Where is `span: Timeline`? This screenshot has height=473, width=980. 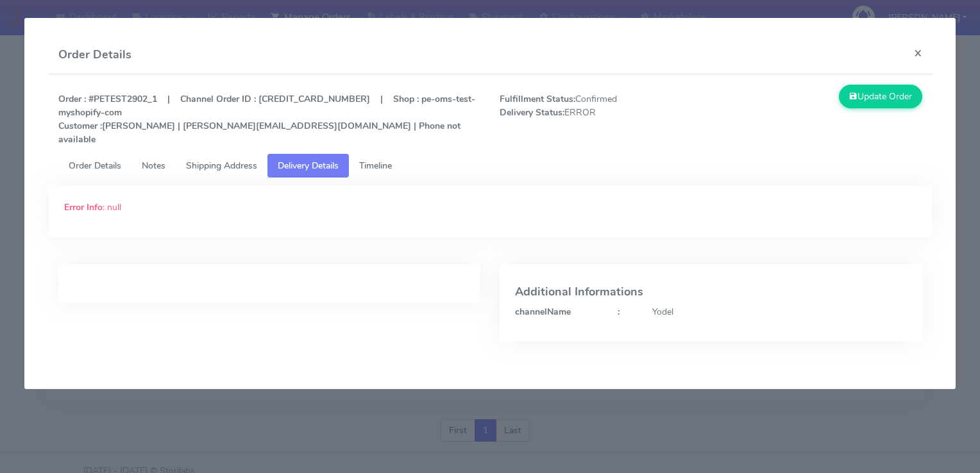 span: Timeline is located at coordinates (375, 165).